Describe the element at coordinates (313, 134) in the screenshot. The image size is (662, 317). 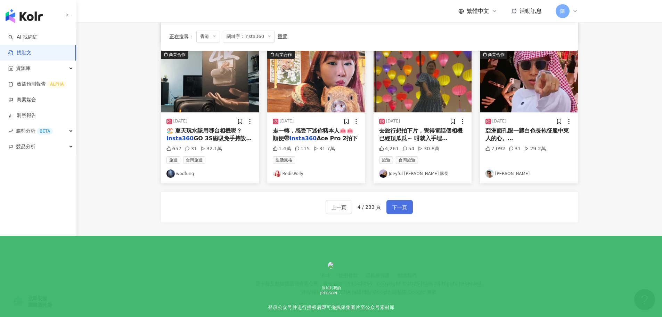
I see `span: 走一轉，感受下迷你豬本人🐽🐽 順便帶` at that location.